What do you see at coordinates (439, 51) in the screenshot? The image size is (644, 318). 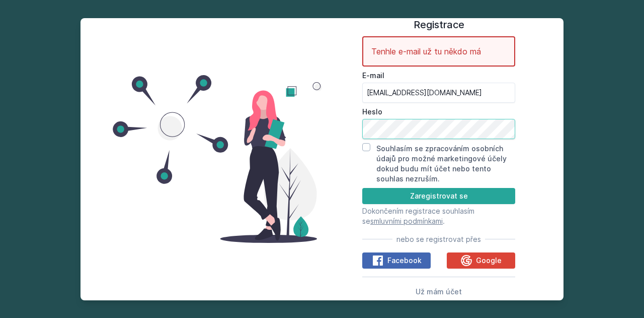 I see `div: Tenhle e-mail už tu někdo má` at bounding box center [439, 51].